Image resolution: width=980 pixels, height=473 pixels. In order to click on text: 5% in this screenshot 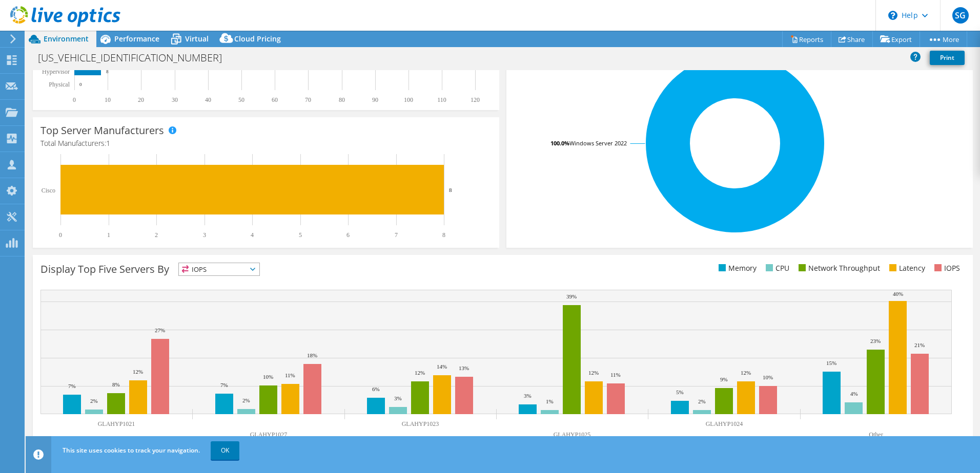, I will do `click(680, 392)`.